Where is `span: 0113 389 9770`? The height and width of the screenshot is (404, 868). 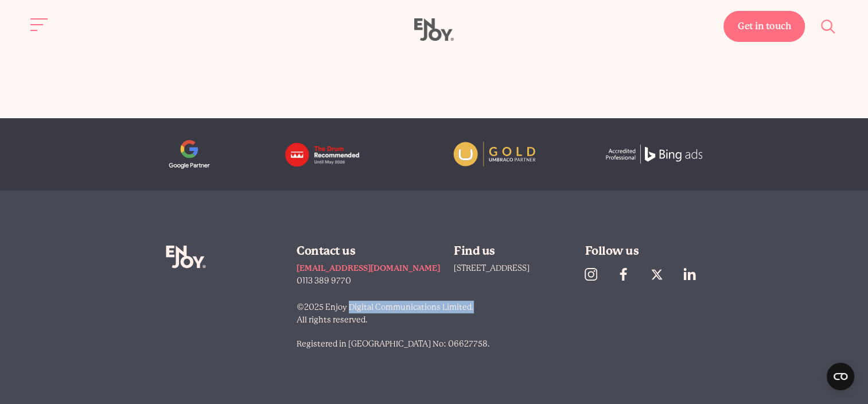 span: 0113 389 9770 is located at coordinates (323, 280).